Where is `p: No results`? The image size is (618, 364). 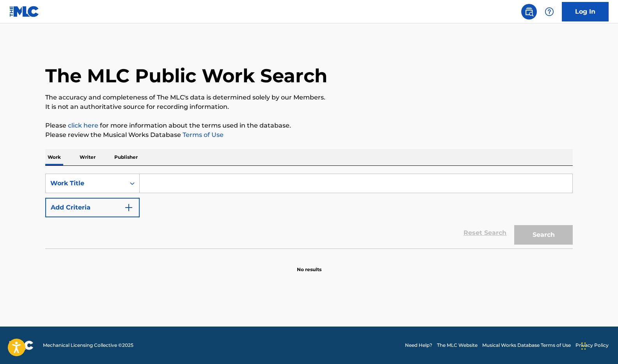
p: No results is located at coordinates (309, 265).